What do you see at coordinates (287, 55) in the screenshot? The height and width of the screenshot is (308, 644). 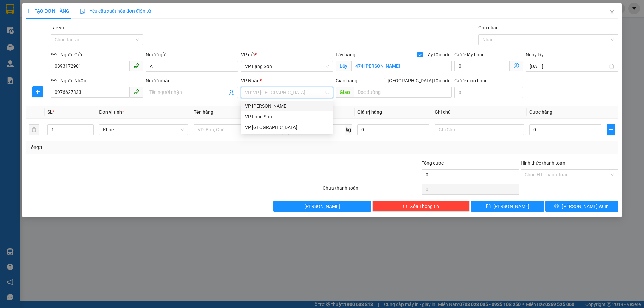 I see `div: VP gửi` at bounding box center [287, 55].